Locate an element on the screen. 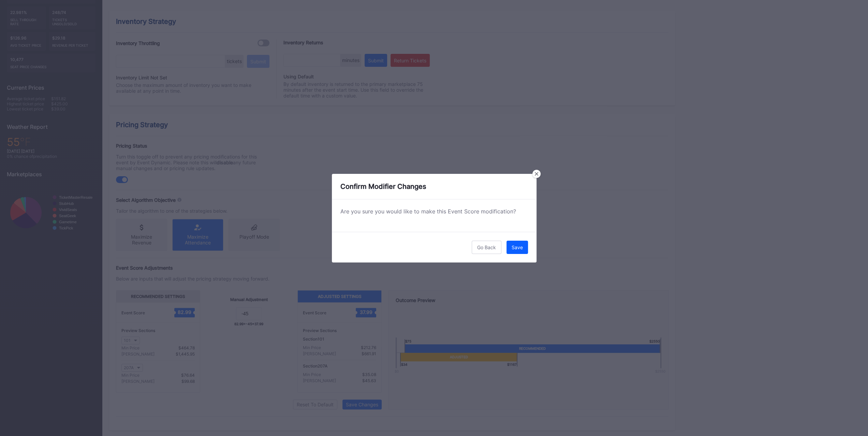 The height and width of the screenshot is (436, 868). div: Go Back is located at coordinates (486, 247).